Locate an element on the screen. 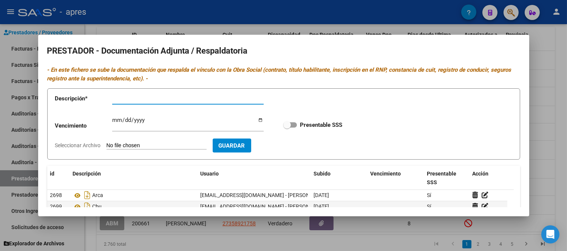 The height and width of the screenshot is (251, 567). h2: PRESTADOR - Documentación Adjunta / Respaldatoria is located at coordinates (284, 51).